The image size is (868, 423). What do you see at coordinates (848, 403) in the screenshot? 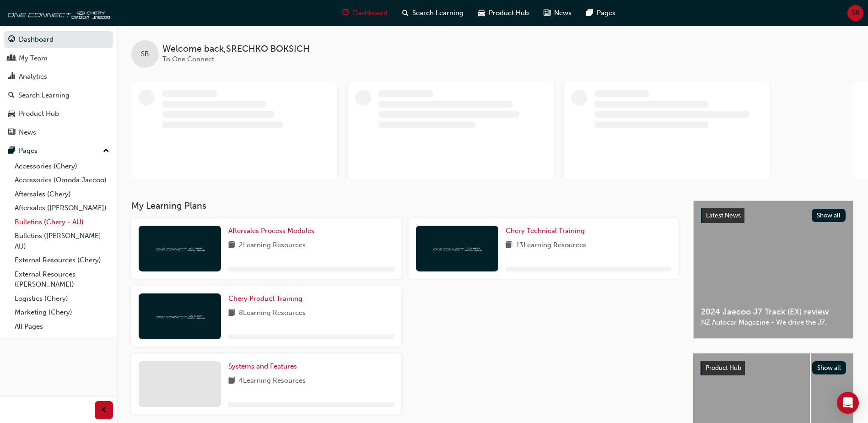
I see `div: Open Intercom Messenger` at bounding box center [848, 403].